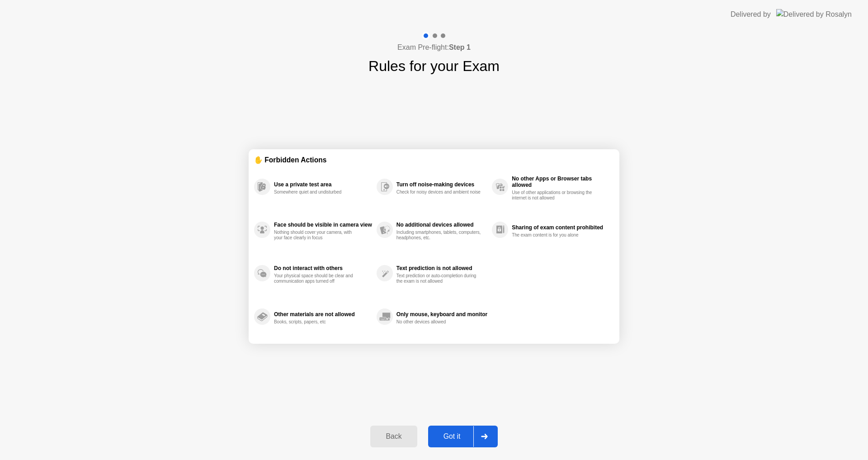 This screenshot has height=460, width=868. What do you see at coordinates (323, 269) in the screenshot?
I see `div: Do not interact with others` at bounding box center [323, 269].